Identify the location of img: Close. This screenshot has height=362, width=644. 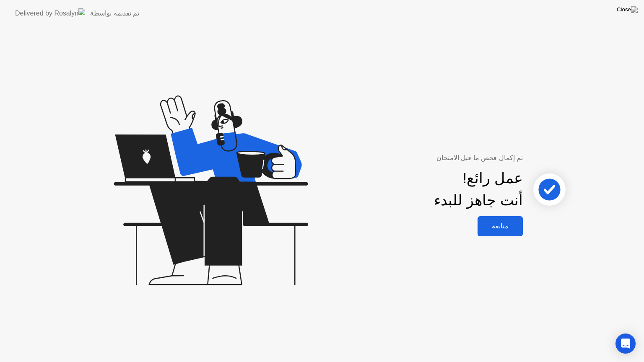
(627, 10).